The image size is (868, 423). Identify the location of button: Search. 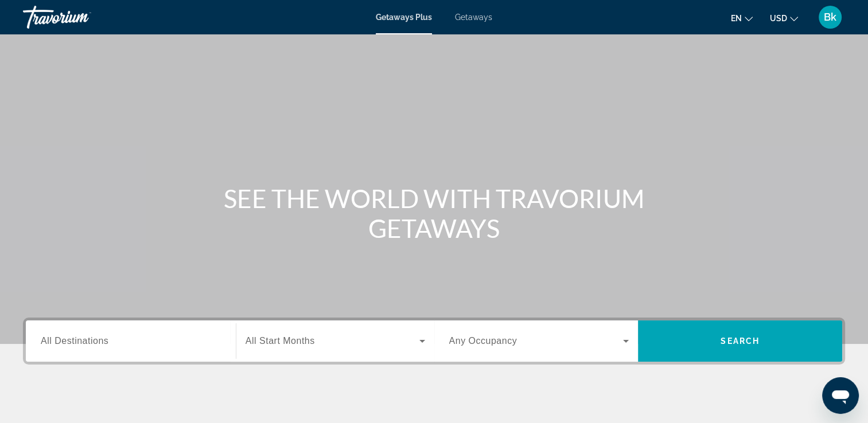
(740, 341).